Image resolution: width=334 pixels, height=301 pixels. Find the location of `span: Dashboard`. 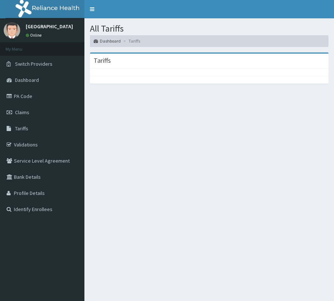

span: Dashboard is located at coordinates (27, 80).